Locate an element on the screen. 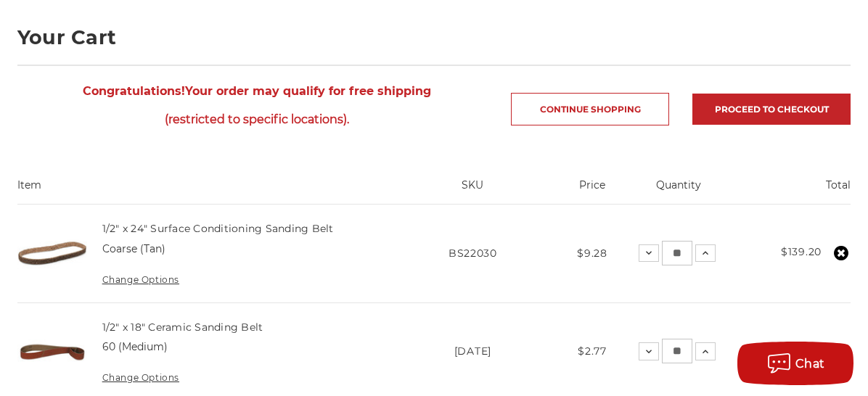  span: Your order may qualify for free shipping is located at coordinates (256, 105).